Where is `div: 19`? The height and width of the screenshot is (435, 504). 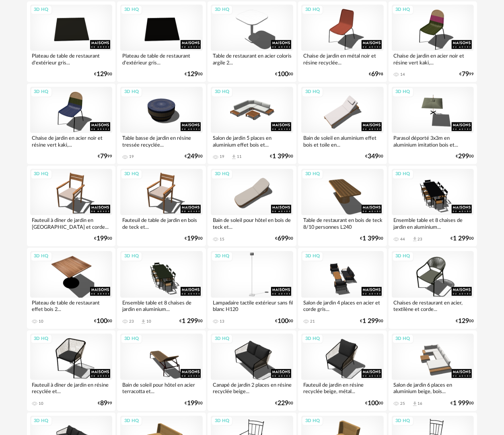 div: 19 is located at coordinates (131, 157).